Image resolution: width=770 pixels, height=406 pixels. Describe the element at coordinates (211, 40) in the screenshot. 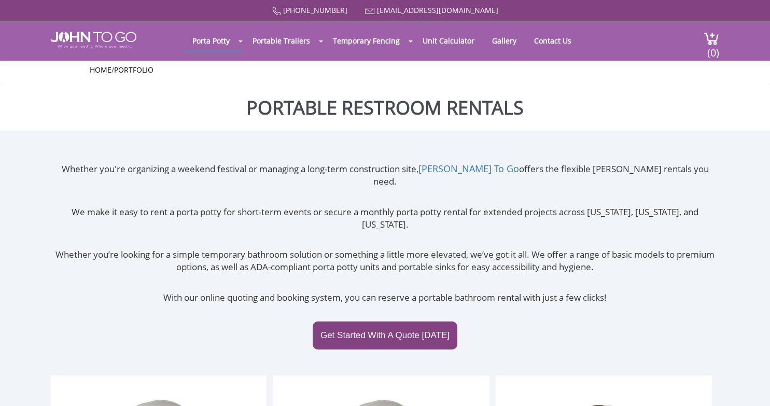

I see `a: Porta Potty` at that location.